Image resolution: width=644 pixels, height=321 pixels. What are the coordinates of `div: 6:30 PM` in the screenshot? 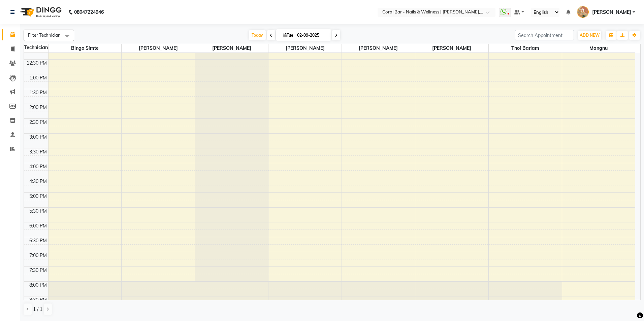 It's located at (38, 241).